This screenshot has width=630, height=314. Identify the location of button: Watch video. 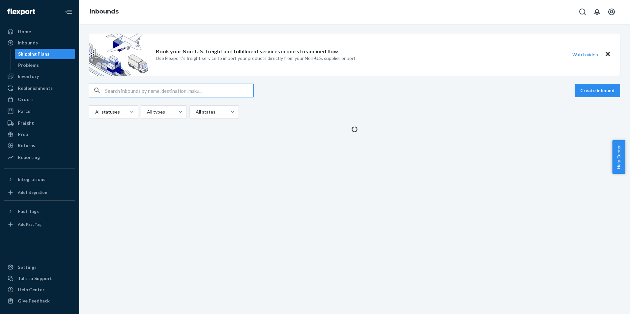
(585, 54).